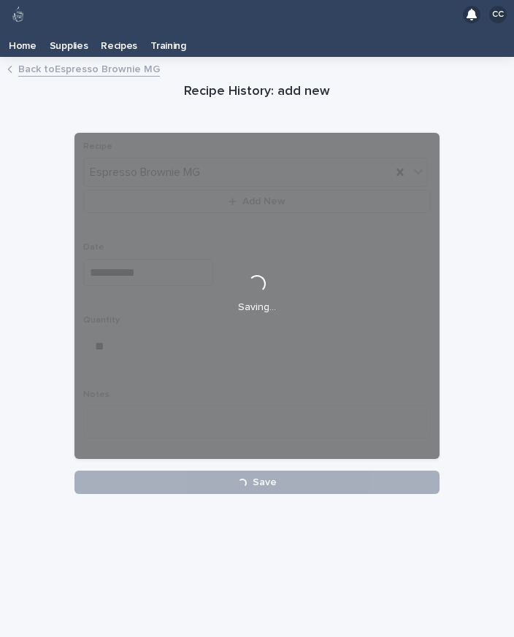 This screenshot has height=637, width=514. Describe the element at coordinates (89, 68) in the screenshot. I see `a: Back toEspresso Brownie MG` at that location.